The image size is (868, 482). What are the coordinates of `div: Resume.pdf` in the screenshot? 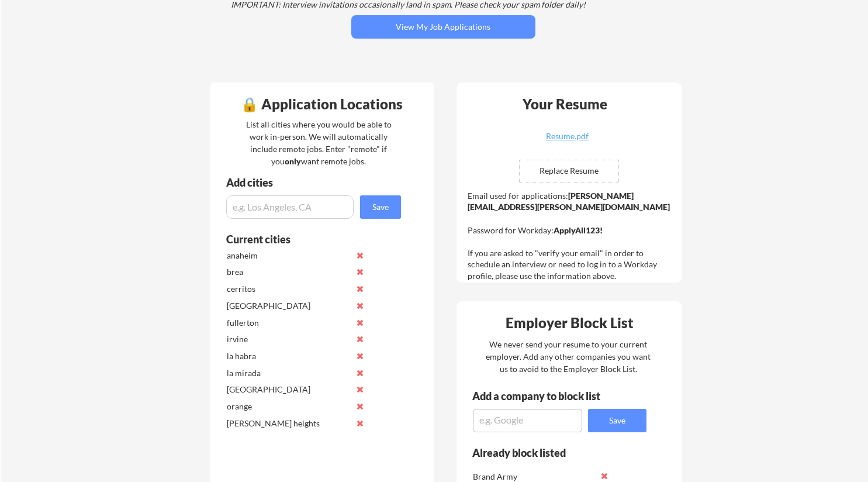 It's located at (568, 136).